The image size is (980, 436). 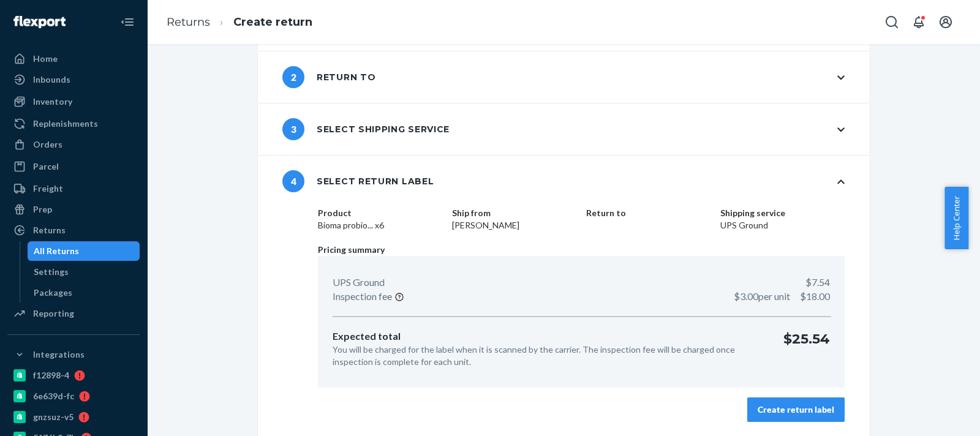 I want to click on div: 6e639d-fc, so click(x=53, y=396).